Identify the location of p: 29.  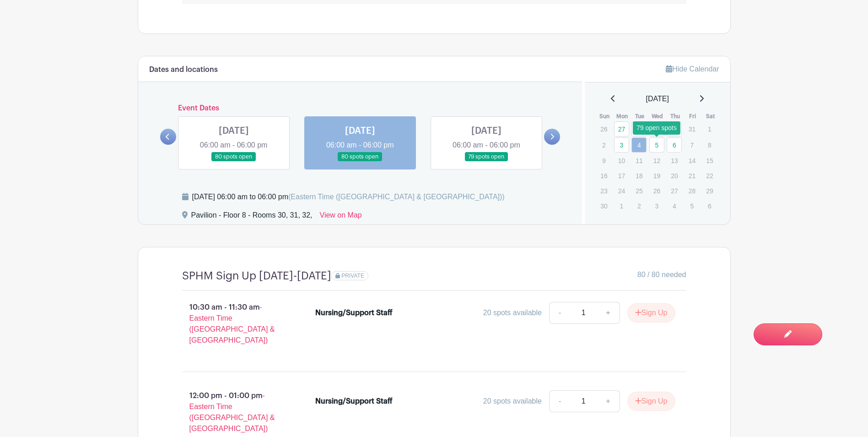
(709, 191).